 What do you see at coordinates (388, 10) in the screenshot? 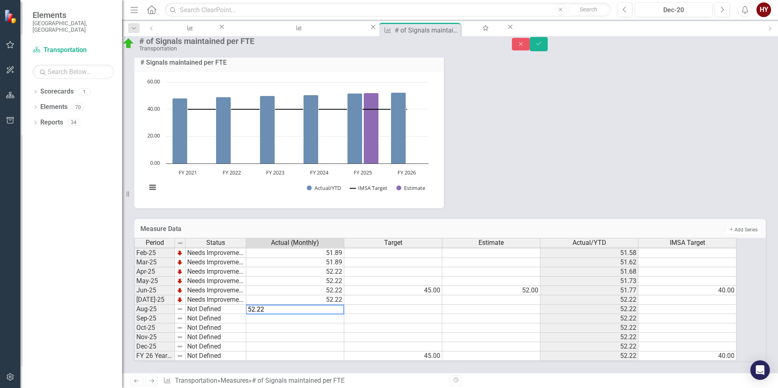
I see `input: Search ClearPoint...` at bounding box center [388, 10].